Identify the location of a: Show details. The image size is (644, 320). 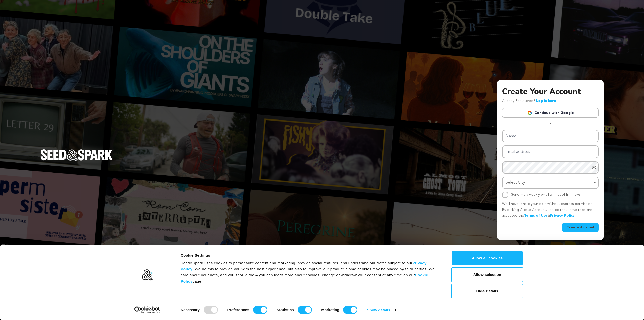
(381, 310).